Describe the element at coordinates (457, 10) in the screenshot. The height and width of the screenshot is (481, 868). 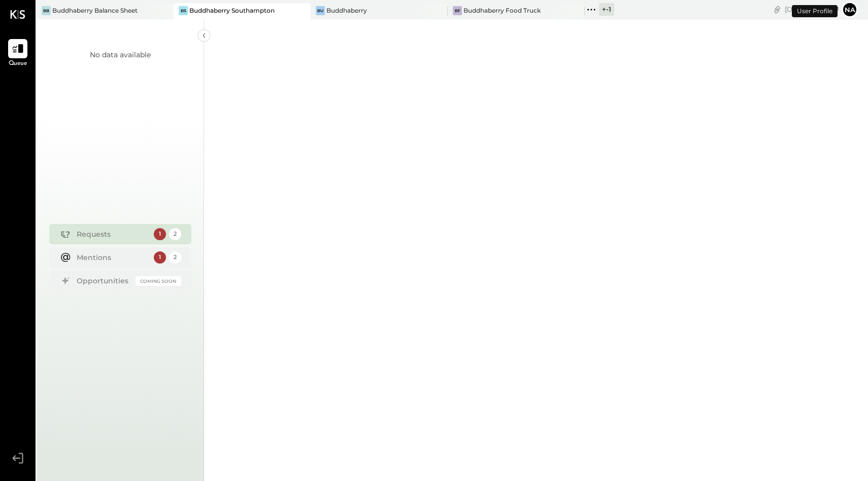
I see `div: BF` at that location.